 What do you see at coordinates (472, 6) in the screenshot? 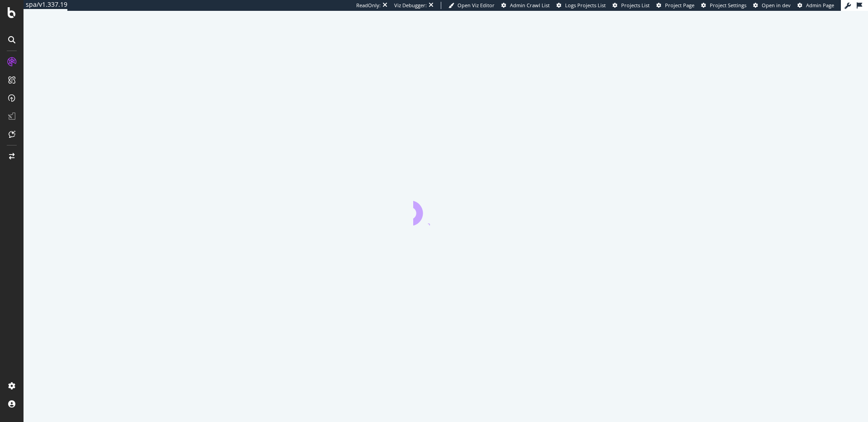
I see `a: Open Viz Editor` at bounding box center [472, 6].